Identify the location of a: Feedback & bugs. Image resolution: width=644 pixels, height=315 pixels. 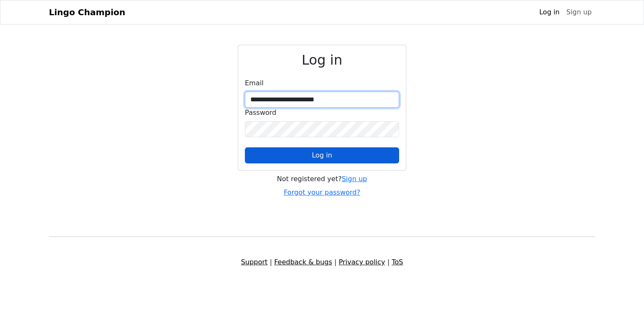
(303, 262).